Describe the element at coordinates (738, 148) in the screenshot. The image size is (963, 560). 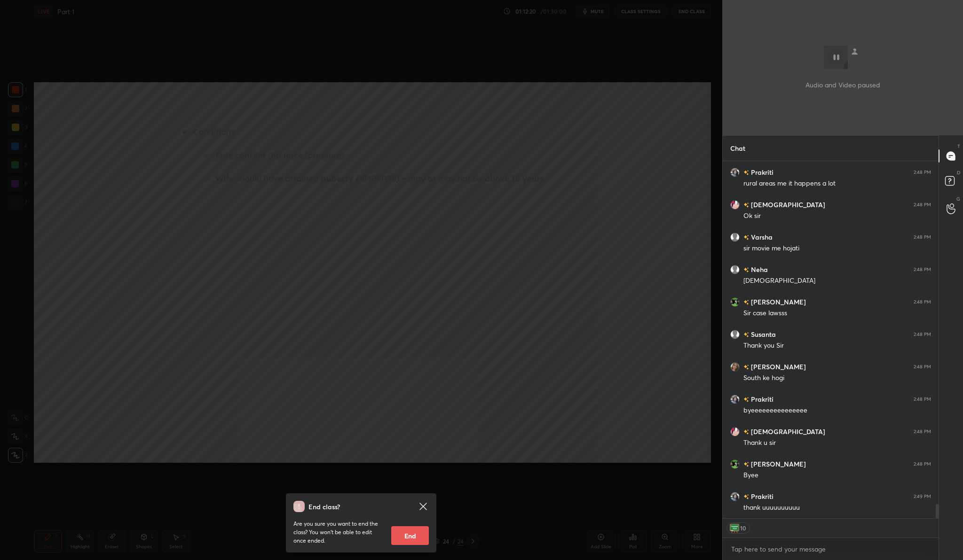
I see `p: Chat` at that location.